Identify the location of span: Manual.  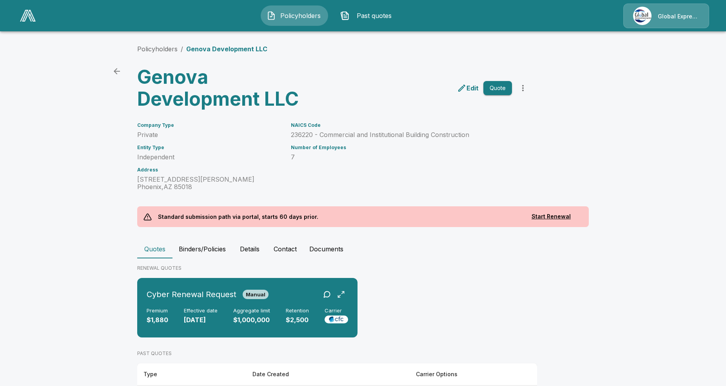
(255, 295).